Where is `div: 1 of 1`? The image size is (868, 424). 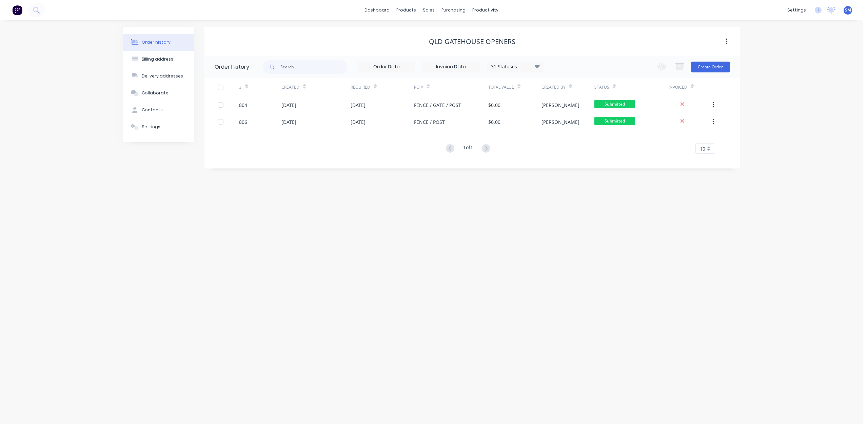 div: 1 of 1 is located at coordinates (468, 149).